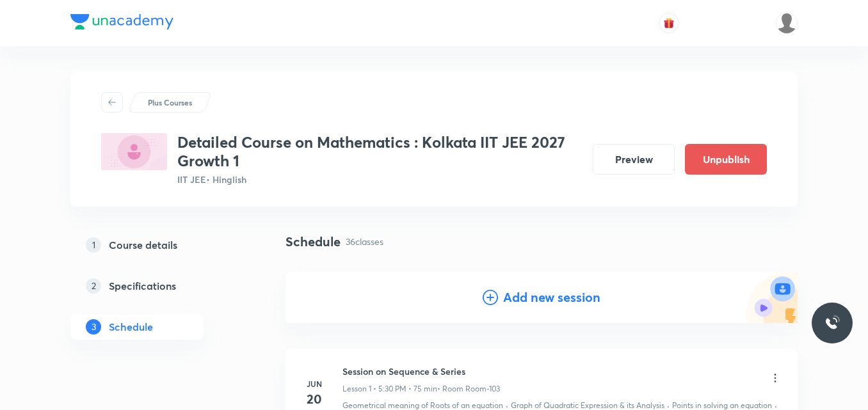 This screenshot has height=410, width=868. What do you see at coordinates (634, 159) in the screenshot?
I see `button: Preview` at bounding box center [634, 159].